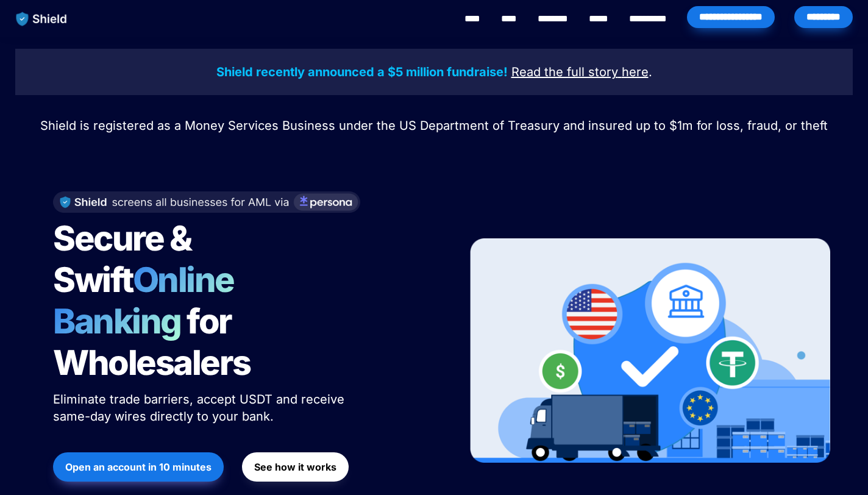 The width and height of the screenshot is (868, 495). What do you see at coordinates (201, 408) in the screenshot?
I see `span: Eliminate trade barriers, accept USDT and receive same-day wires directly to your bank.` at bounding box center [201, 408].